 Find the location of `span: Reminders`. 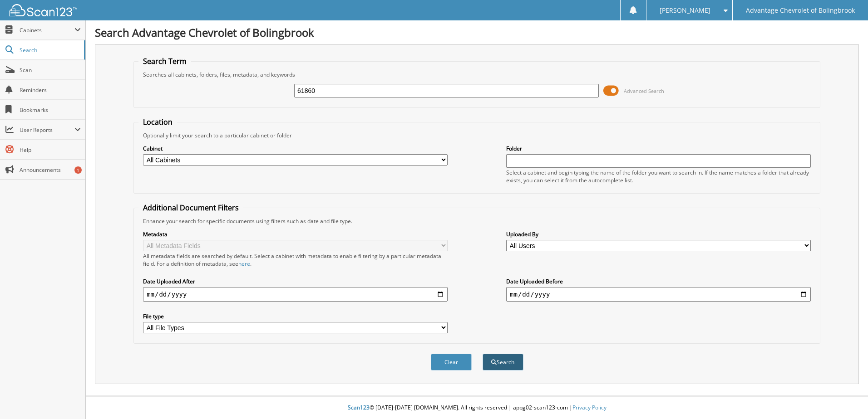

span: Reminders is located at coordinates (50, 90).